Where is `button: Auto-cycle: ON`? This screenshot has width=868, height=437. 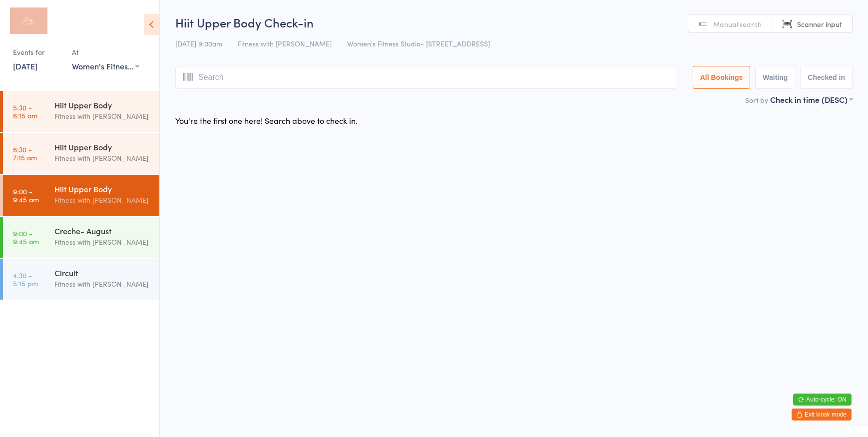 button: Auto-cycle: ON is located at coordinates (822, 400).